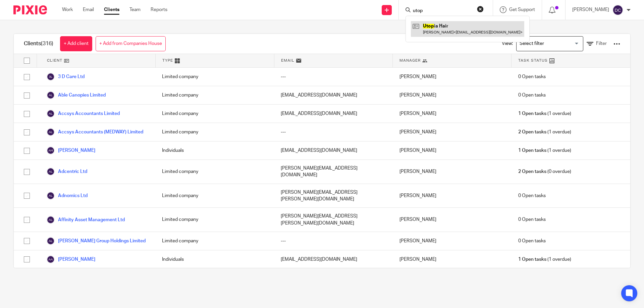 The width and height of the screenshot is (644, 308). What do you see at coordinates (168, 60) in the screenshot?
I see `span: Type` at bounding box center [168, 60].